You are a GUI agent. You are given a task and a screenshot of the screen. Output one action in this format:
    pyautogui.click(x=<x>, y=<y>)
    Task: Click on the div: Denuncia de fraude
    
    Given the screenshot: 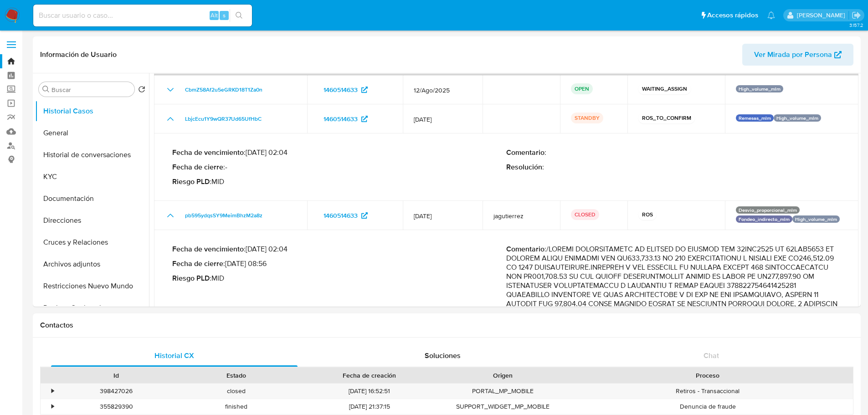 What is the action you would take?
    pyautogui.click(x=708, y=406)
    